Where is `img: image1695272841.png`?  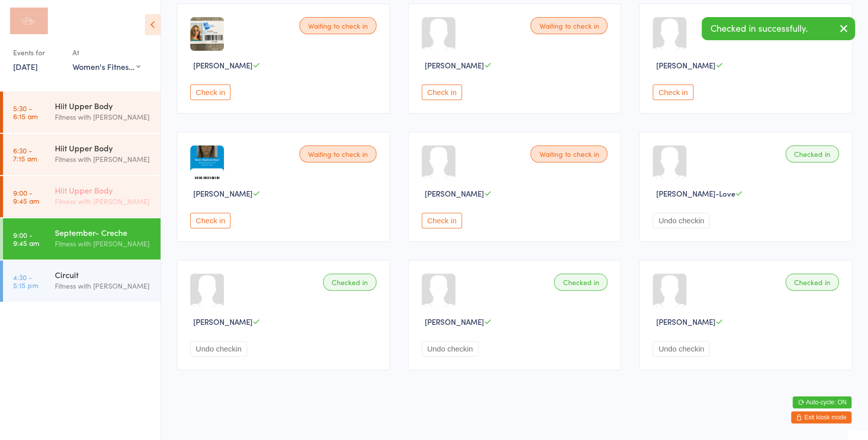
img: image1695272841.png is located at coordinates (207, 33).